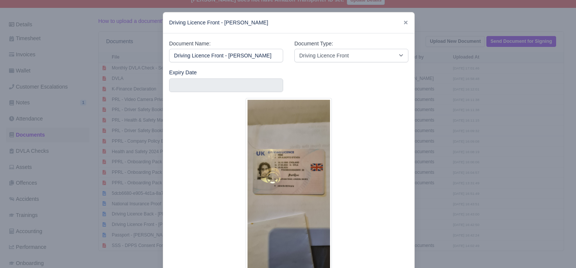 The width and height of the screenshot is (576, 268). I want to click on label: Document Name:, so click(190, 43).